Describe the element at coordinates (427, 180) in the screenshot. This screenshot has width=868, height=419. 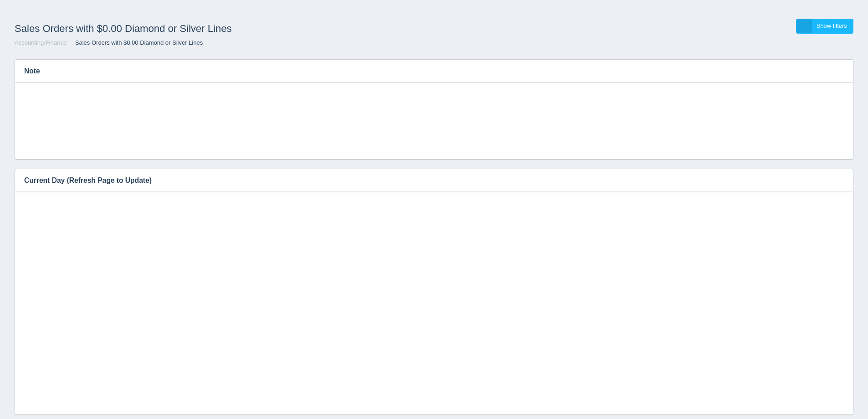
I see `h3: Current Day (Refresh Page to Update)` at that location.